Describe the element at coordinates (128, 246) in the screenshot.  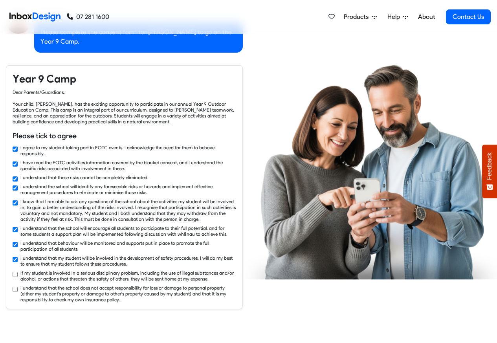
I see `label: I understand that behaviour will be monitored and supports put in place to promote the full parti...` at that location.